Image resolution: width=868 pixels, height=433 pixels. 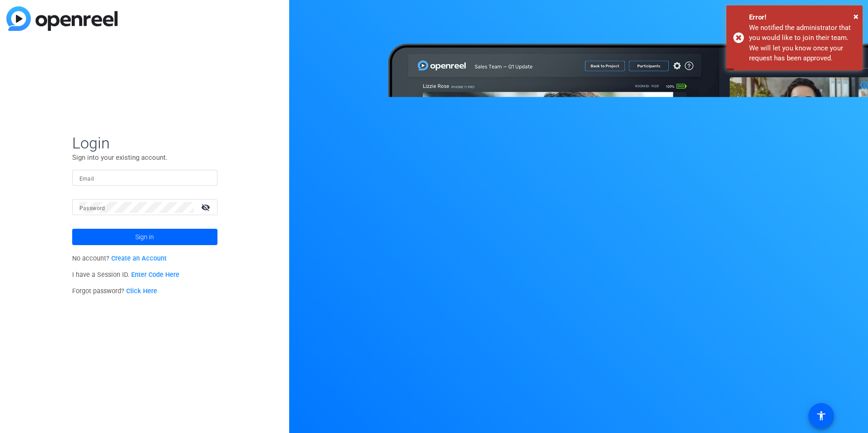 What do you see at coordinates (802, 43) in the screenshot?
I see `div: We notified the administrator that you would like to join their team. We will let you know once y...` at bounding box center [802, 43].